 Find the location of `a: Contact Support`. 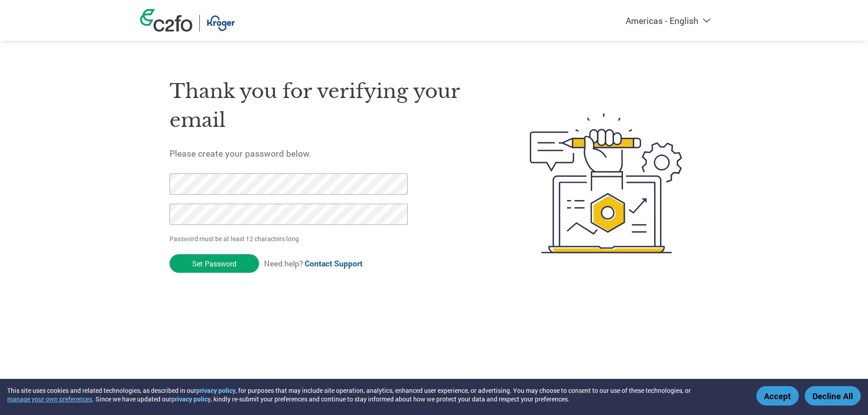

a: Contact Support is located at coordinates (334, 263).